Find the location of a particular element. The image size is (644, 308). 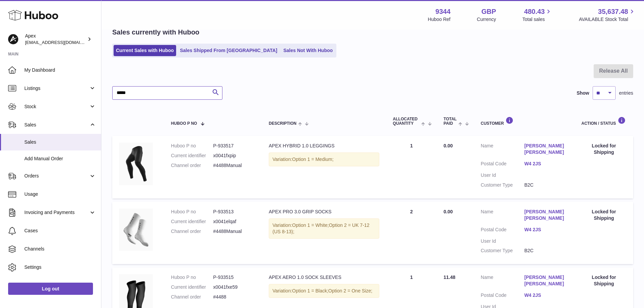

strong: 9344 is located at coordinates (443, 11).